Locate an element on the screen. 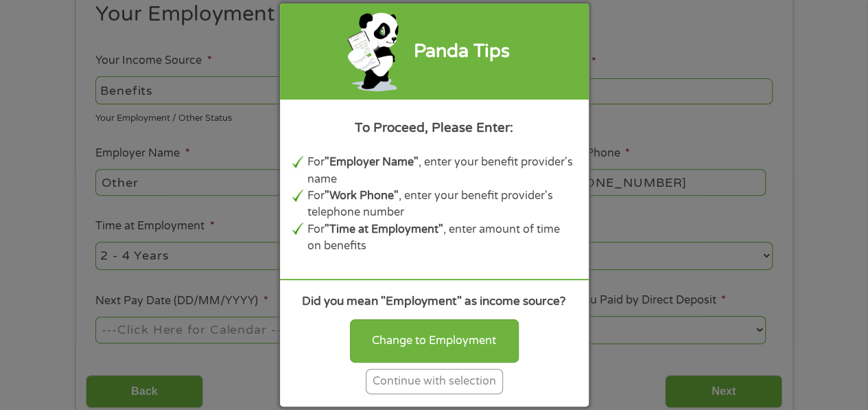  li: For , enter amount of time on benefits is located at coordinates (442, 237).